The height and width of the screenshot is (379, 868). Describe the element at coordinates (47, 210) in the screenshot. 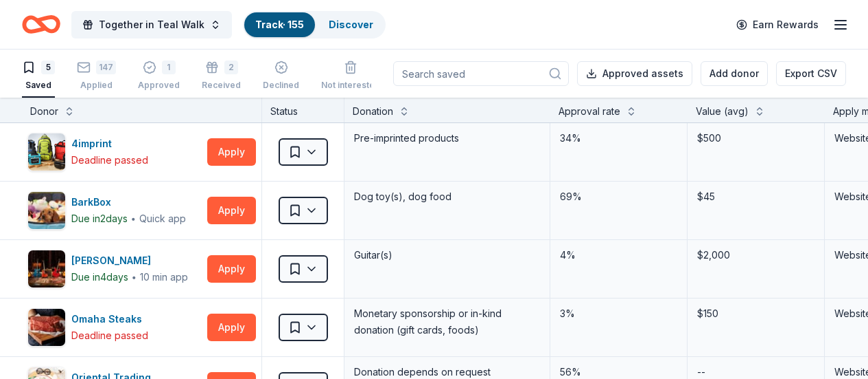

I see `img: Image for BarkBox` at that location.